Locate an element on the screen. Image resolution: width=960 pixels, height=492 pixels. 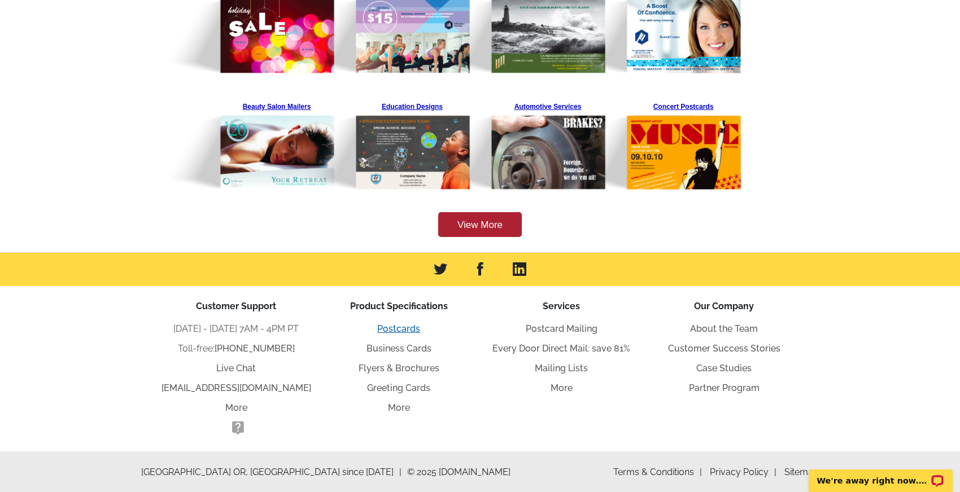
span: Services is located at coordinates (561, 306).